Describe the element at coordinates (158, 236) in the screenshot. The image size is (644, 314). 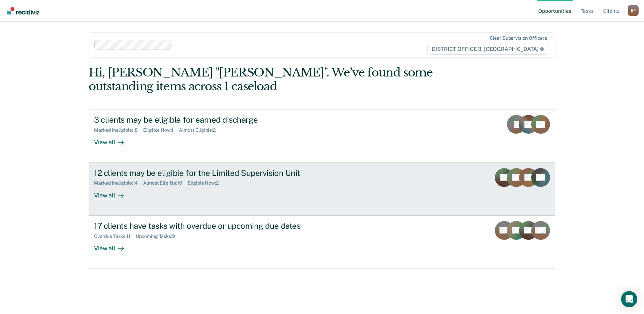
I see `div: Upcoming Tasks : 9` at that location.